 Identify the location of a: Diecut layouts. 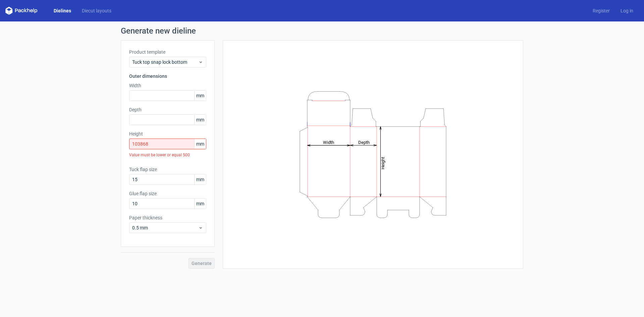
(97, 11).